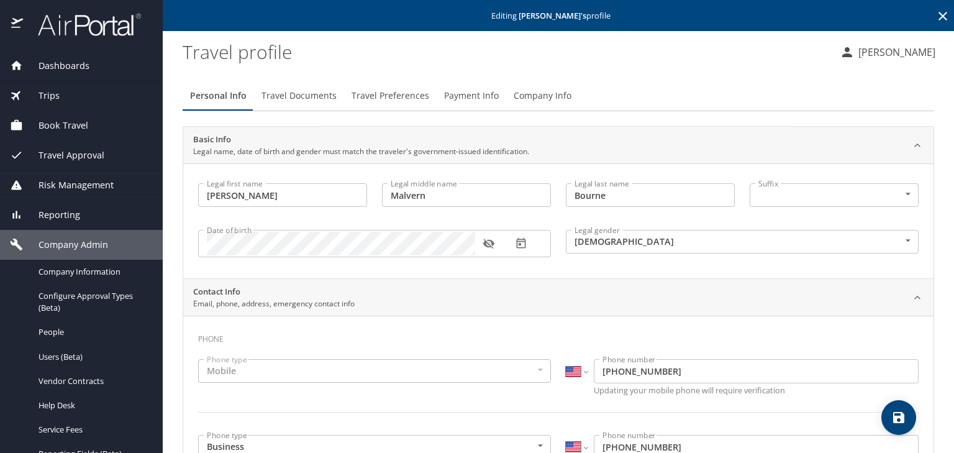  Describe the element at coordinates (506, 52) in the screenshot. I see `h1: Travel profile` at that location.